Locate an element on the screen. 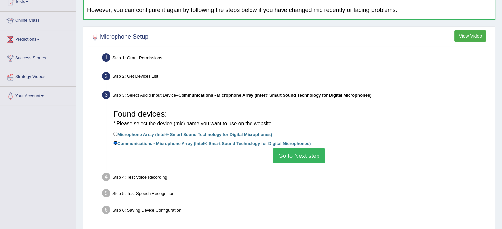  div: Step 3: Select Audio Input Device is located at coordinates (295, 96).